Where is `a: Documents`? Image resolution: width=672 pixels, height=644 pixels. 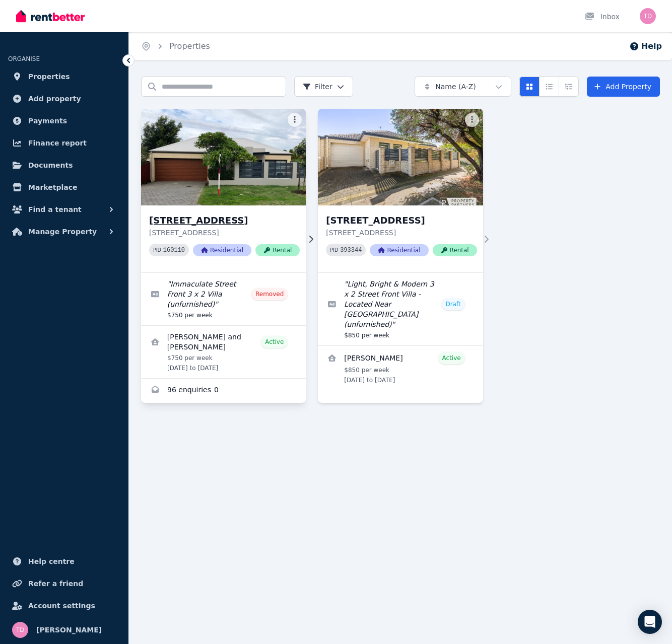
a: Documents is located at coordinates (64, 165).